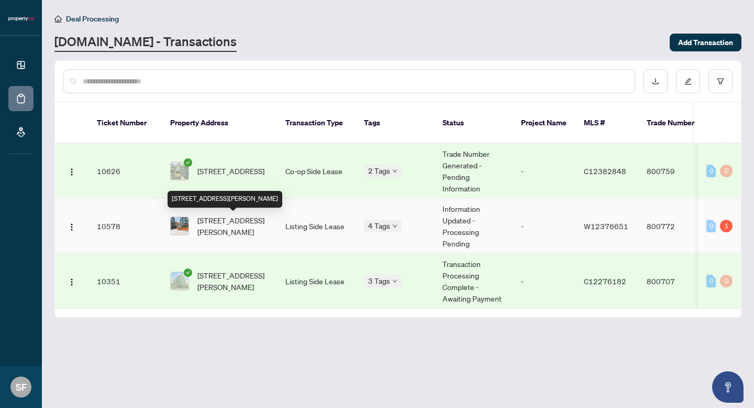 The height and width of the screenshot is (408, 754). Describe the element at coordinates (125, 281) in the screenshot. I see `td: 10351` at that location.